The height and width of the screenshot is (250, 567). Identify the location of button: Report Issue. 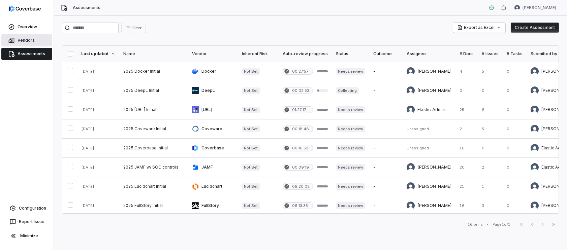
(27, 222).